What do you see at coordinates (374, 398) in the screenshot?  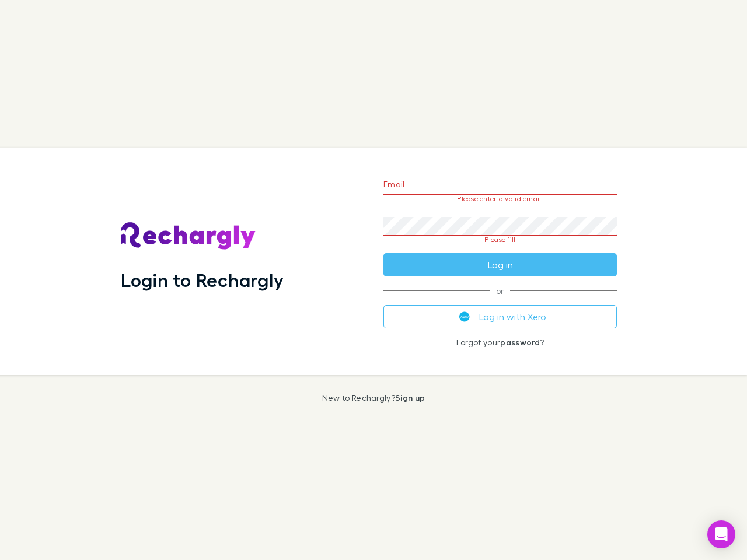 I see `p: New to Rechargly?` at bounding box center [374, 398].